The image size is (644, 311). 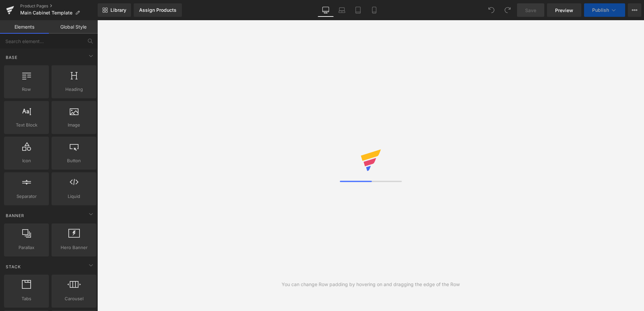 I want to click on span: Heading, so click(x=74, y=89).